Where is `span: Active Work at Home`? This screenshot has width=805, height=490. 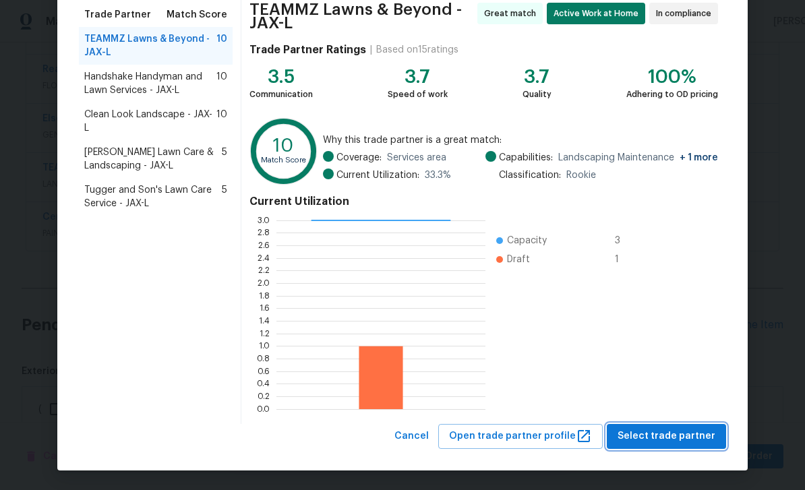
span: Active Work at Home is located at coordinates (599, 13).